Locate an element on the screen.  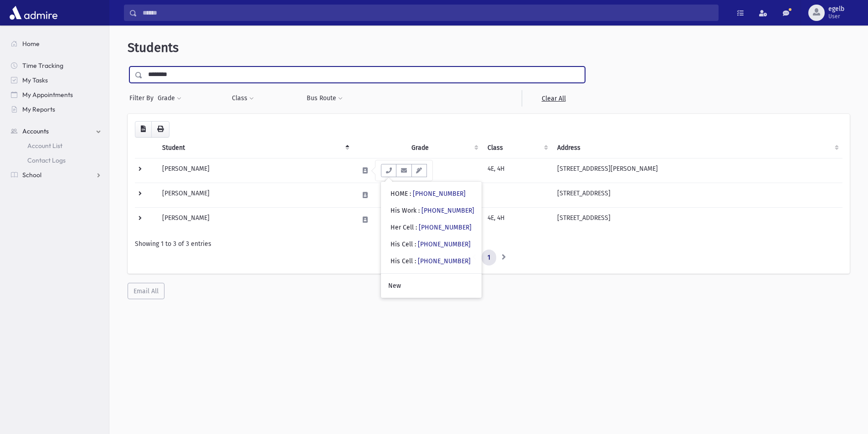
span: My Reports is located at coordinates (39, 109).